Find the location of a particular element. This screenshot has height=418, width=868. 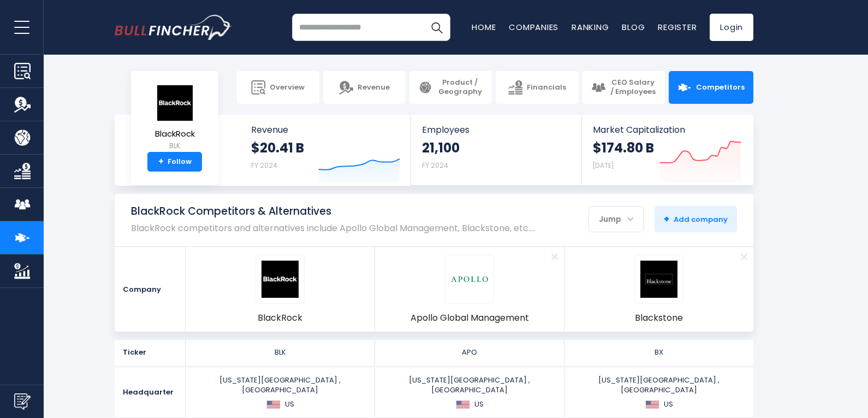

div: BX is located at coordinates (659, 352).